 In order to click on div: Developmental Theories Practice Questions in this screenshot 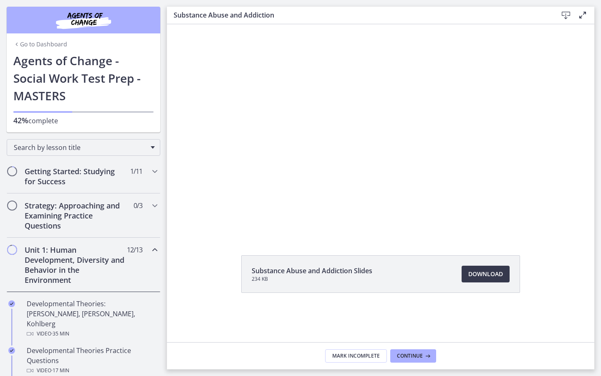, I will do `click(92, 360)`.